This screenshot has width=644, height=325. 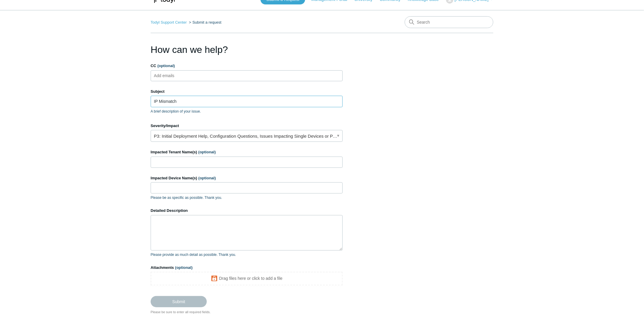 What do you see at coordinates (178, 302) in the screenshot?
I see `input: Submit` at bounding box center [178, 302].